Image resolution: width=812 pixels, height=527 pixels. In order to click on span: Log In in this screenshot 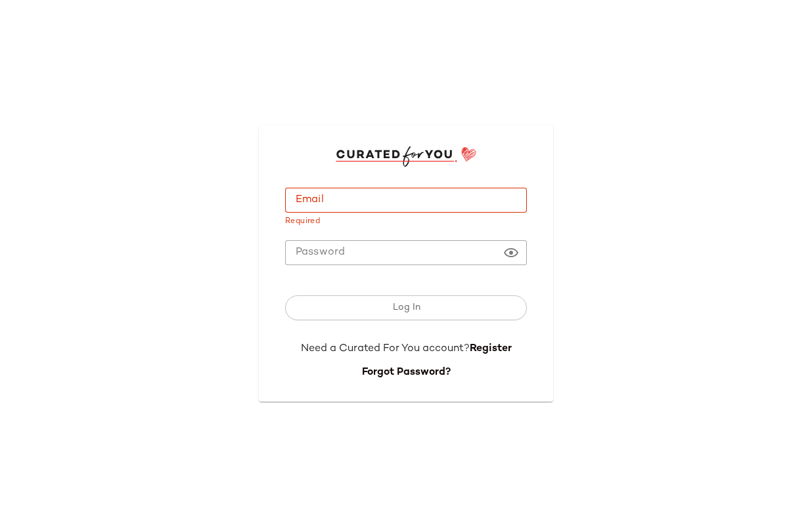, I will do `click(406, 307)`.